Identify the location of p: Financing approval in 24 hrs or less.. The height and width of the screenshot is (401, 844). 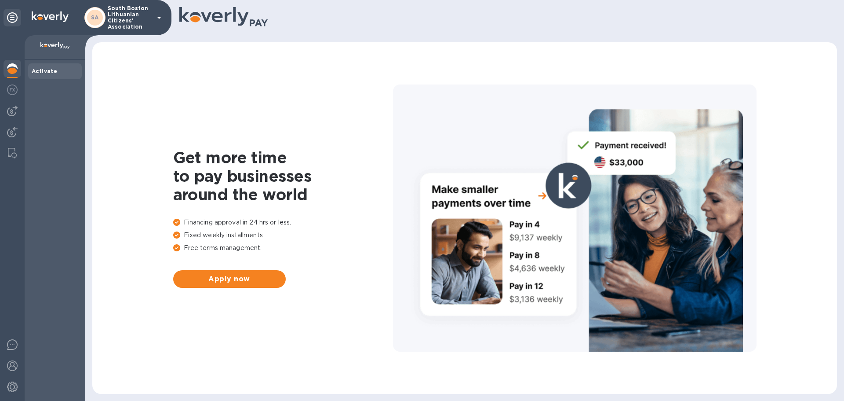
(283, 222).